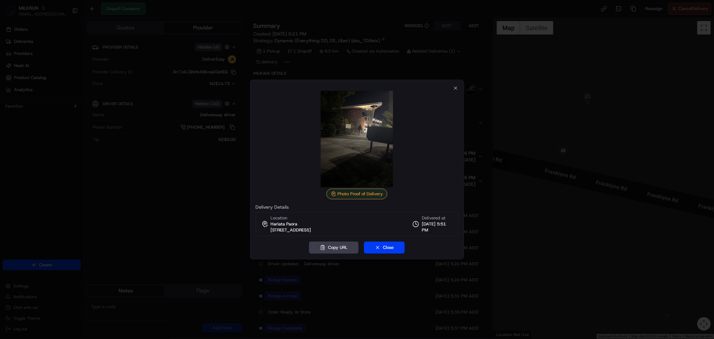 The width and height of the screenshot is (714, 339). What do you see at coordinates (357, 207) in the screenshot?
I see `label: Delivery Details` at bounding box center [357, 207].